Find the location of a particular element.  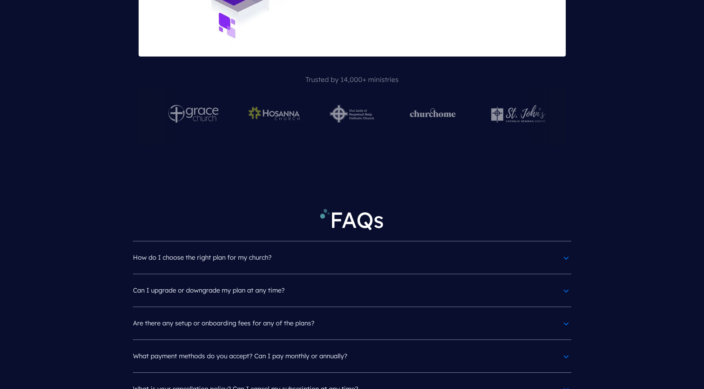

img: Our-Lady-of-Perpetual-Help-Catholic-Church-logo is located at coordinates (352, 114).